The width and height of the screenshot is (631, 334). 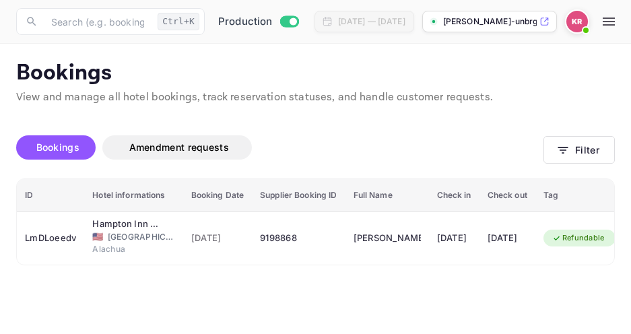 What do you see at coordinates (315, 73) in the screenshot?
I see `p: Bookings` at bounding box center [315, 73].